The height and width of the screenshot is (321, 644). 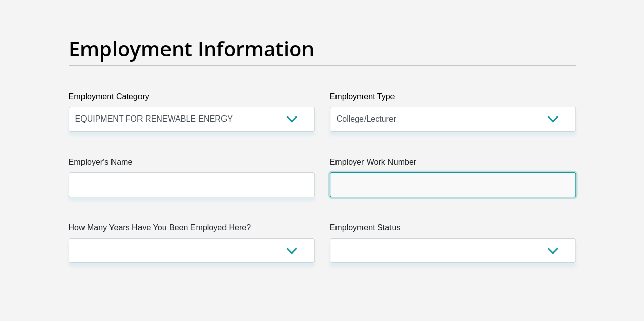 I want to click on label: Employment Status, so click(x=453, y=230).